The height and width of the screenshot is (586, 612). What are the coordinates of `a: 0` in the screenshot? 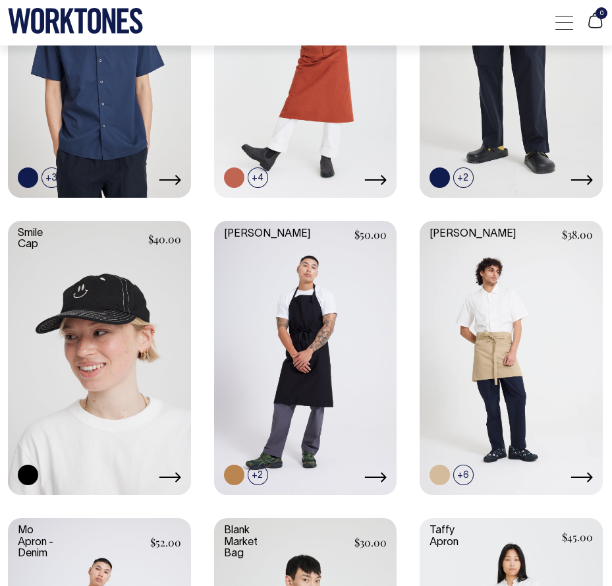 It's located at (595, 26).